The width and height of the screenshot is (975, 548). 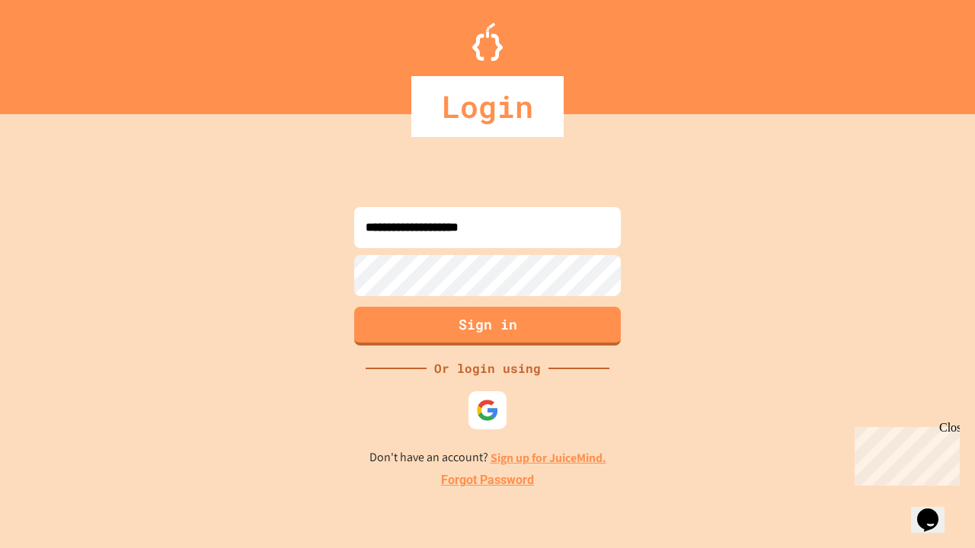 What do you see at coordinates (487, 326) in the screenshot?
I see `button: Sign in` at bounding box center [487, 326].